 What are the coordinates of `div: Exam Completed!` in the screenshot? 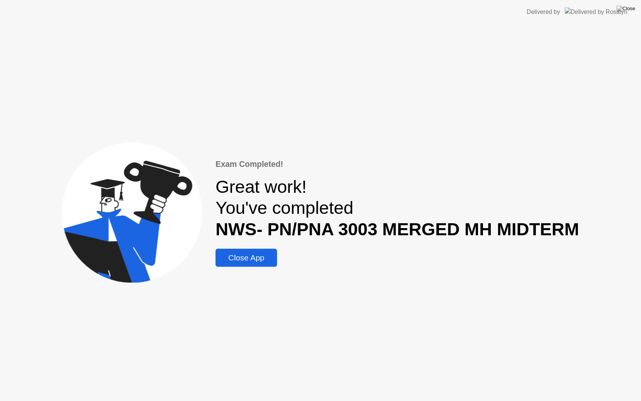 It's located at (397, 164).